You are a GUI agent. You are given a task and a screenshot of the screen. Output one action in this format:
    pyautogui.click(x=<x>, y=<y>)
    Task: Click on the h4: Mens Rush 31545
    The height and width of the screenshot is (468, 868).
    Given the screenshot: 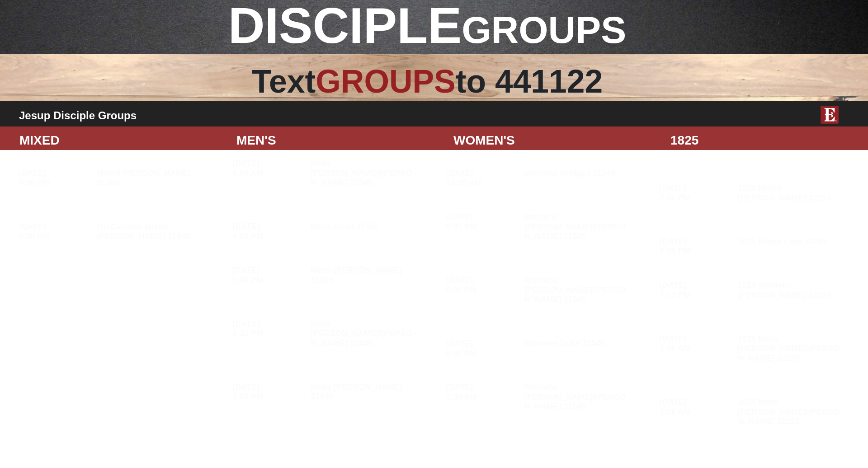 What is the action you would take?
    pyautogui.click(x=362, y=233)
    